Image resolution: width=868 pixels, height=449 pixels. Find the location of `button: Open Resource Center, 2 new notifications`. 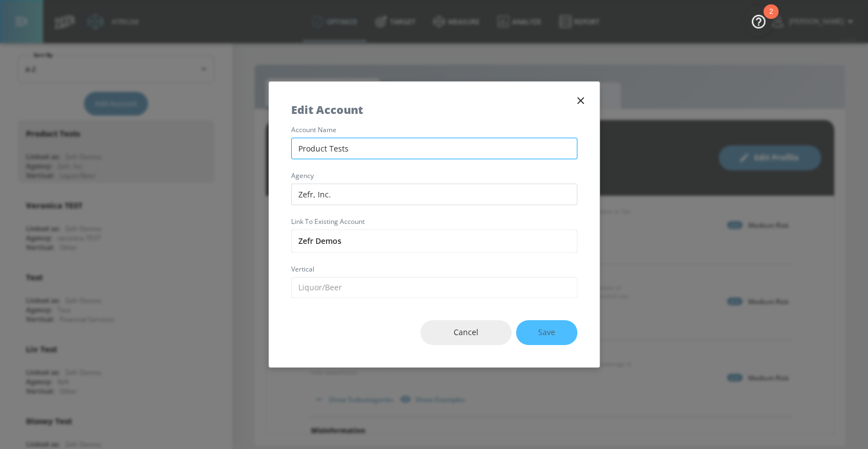

button: Open Resource Center, 2 new notifications is located at coordinates (759, 21).